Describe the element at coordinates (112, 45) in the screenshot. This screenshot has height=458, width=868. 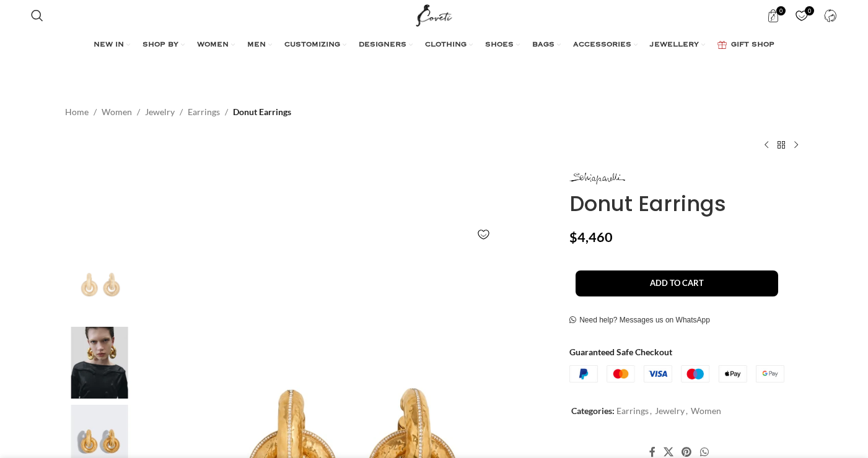
I see `a: NEW IN` at that location.